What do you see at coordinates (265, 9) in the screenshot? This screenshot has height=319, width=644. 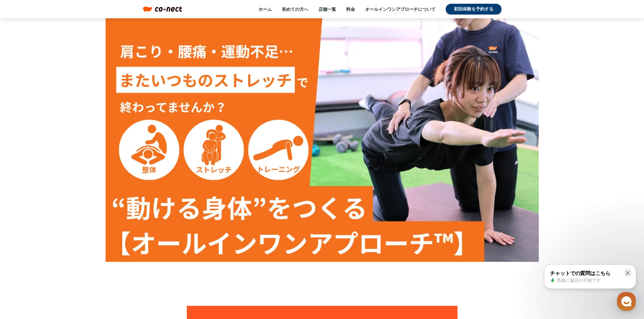 I see `a: ホーム` at bounding box center [265, 9].